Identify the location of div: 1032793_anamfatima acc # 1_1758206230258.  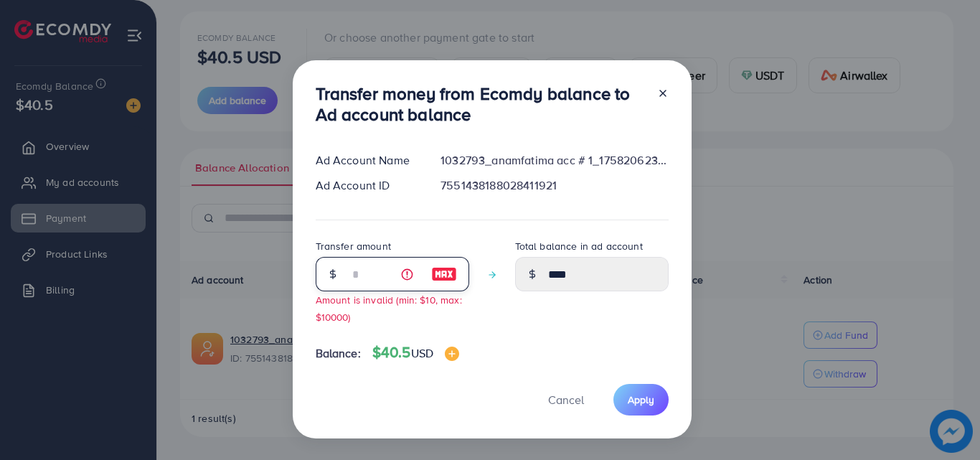
(554, 161).